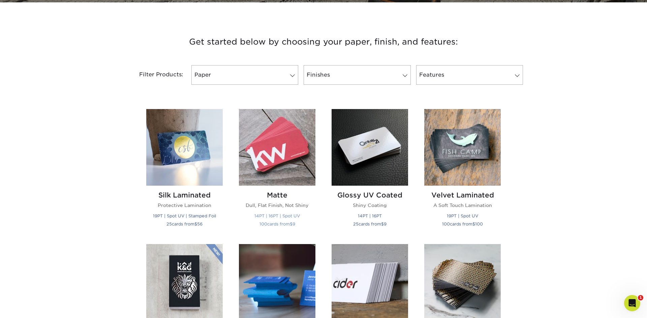  What do you see at coordinates (184, 172) in the screenshot?
I see `a: Silk Laminated Business Cards Silk Laminated Protective Lamination 19PT | Spot UV | Stamped Foil ...` at bounding box center [184, 172].